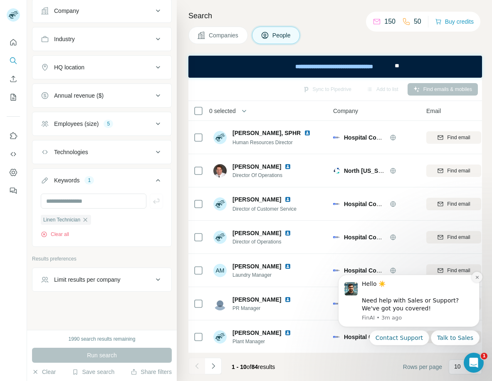  Describe the element at coordinates (151, 13) in the screenshot. I see `button: Dismiss notification` at that location.